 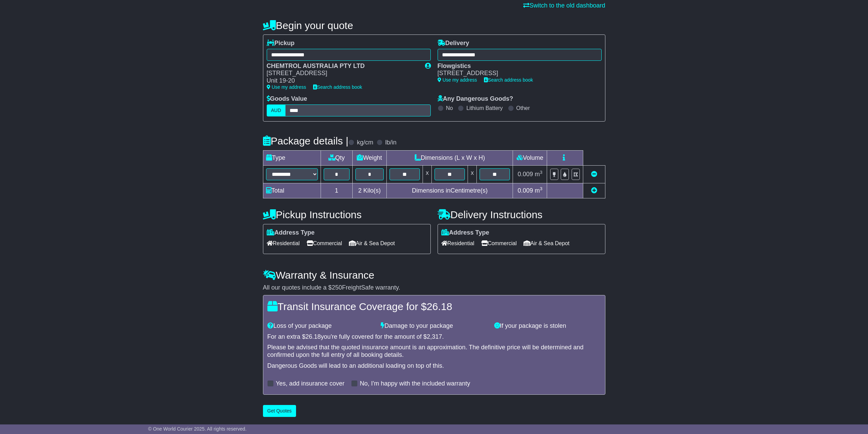 What do you see at coordinates (415, 384) in the screenshot?
I see `label: No, I'm happy with the included warranty` at bounding box center [415, 384].